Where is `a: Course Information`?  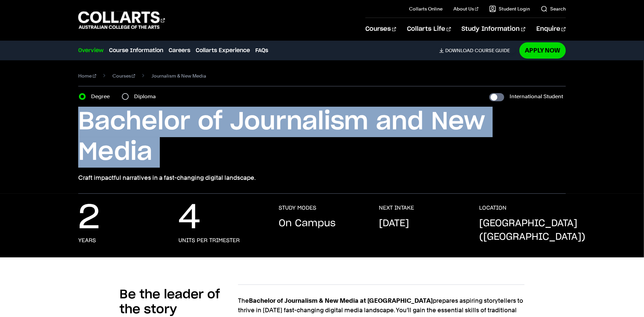
a: Course Information is located at coordinates (136, 50).